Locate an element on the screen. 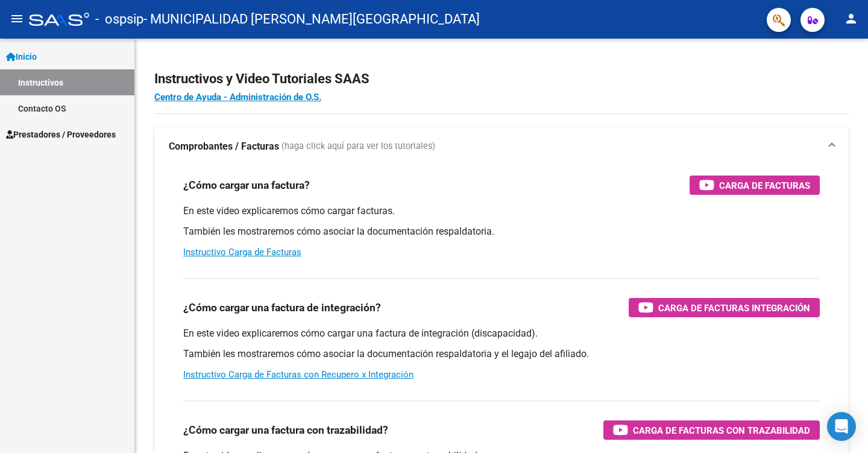  button: Carga de Facturas con Trazabilidad is located at coordinates (711, 430).